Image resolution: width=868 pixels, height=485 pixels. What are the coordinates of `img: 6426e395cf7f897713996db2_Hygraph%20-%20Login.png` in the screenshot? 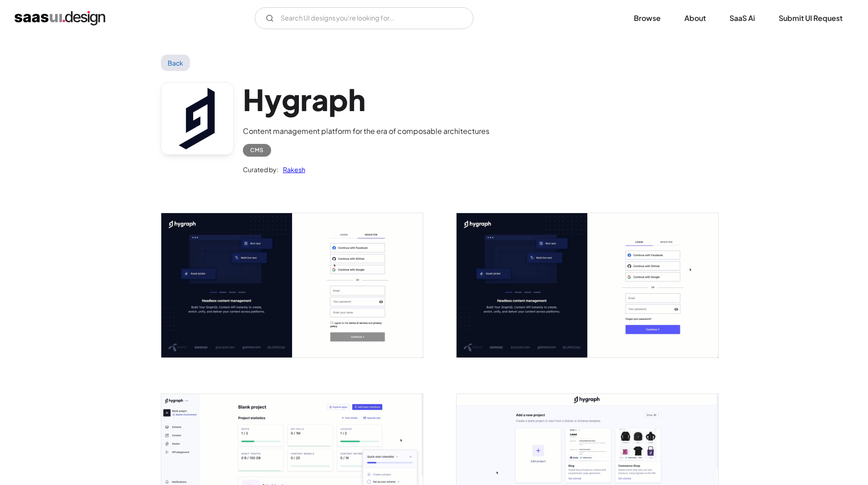 It's located at (587, 285).